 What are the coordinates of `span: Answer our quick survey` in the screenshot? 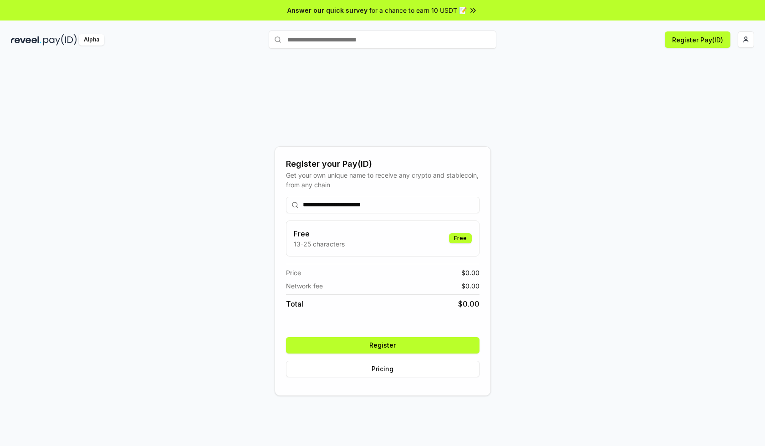 It's located at (328, 10).